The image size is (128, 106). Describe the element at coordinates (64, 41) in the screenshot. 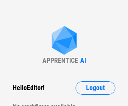

I see `img: Apprentice AI` at that location.